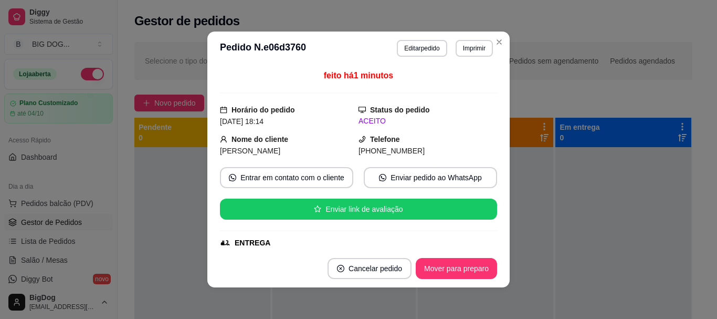  What do you see at coordinates (428, 121) in the screenshot?
I see `div: ACEITO` at bounding box center [428, 121].